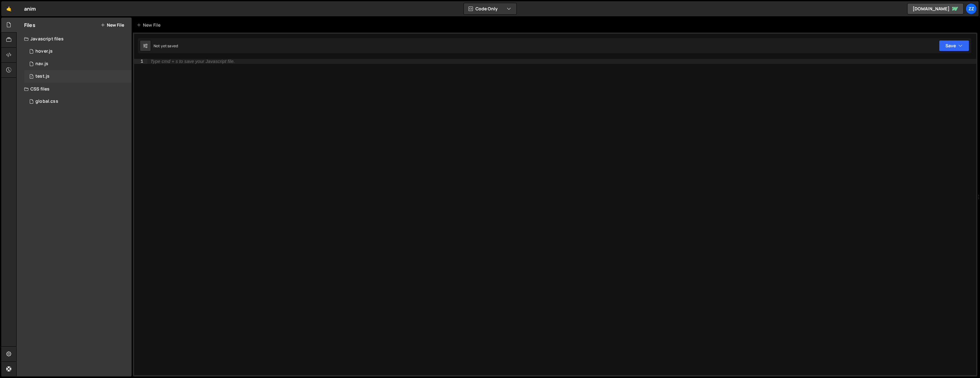 The width and height of the screenshot is (980, 378). What do you see at coordinates (74, 89) in the screenshot?
I see `div: CSS files` at bounding box center [74, 89].